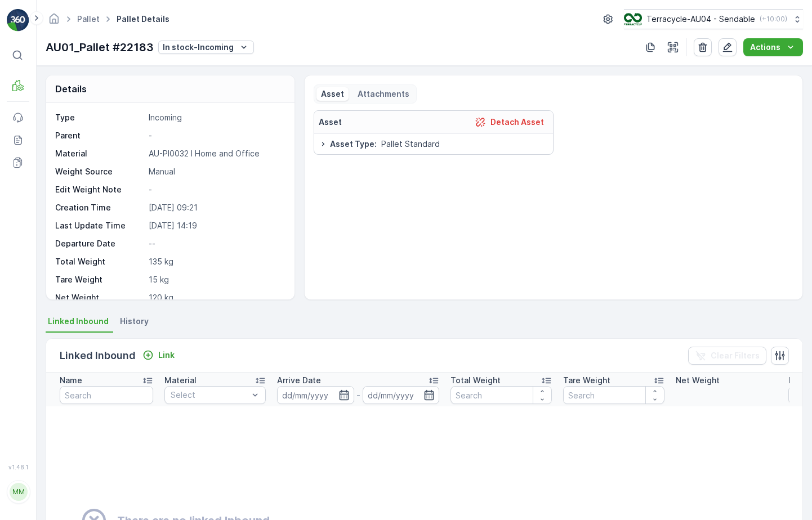 This screenshot has height=520, width=812. Describe the element at coordinates (216, 154) in the screenshot. I see `p: AU-PI0032 I Home and Office` at that location.